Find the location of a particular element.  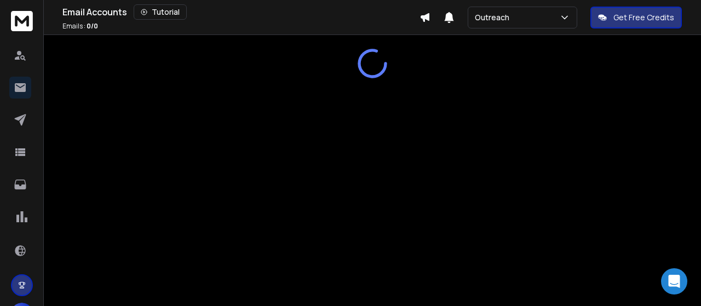

p: Get Free Credits is located at coordinates (644, 18).